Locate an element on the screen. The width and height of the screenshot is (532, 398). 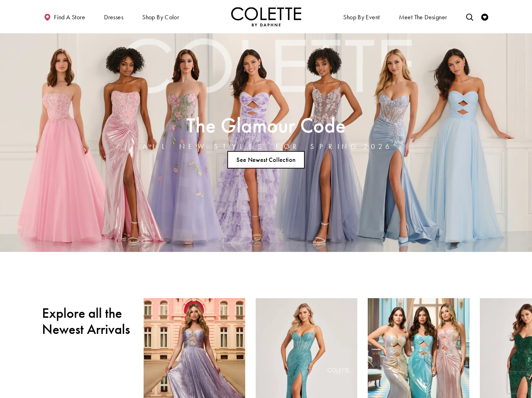
img: Colette by Daphne is located at coordinates (266, 16).